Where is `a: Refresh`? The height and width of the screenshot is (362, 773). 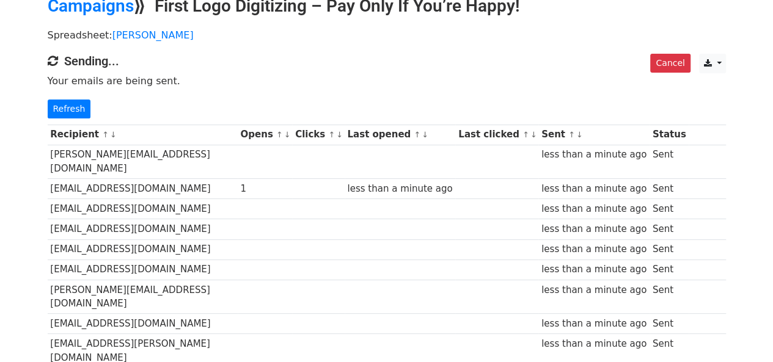
a: Refresh is located at coordinates (69, 109).